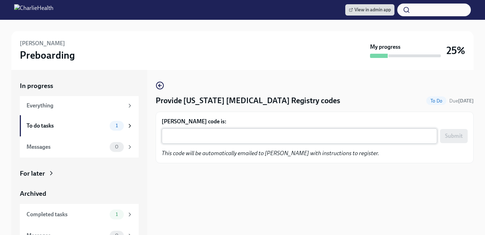 This screenshot has height=235, width=485. I want to click on div: Completed tasks, so click(67, 215).